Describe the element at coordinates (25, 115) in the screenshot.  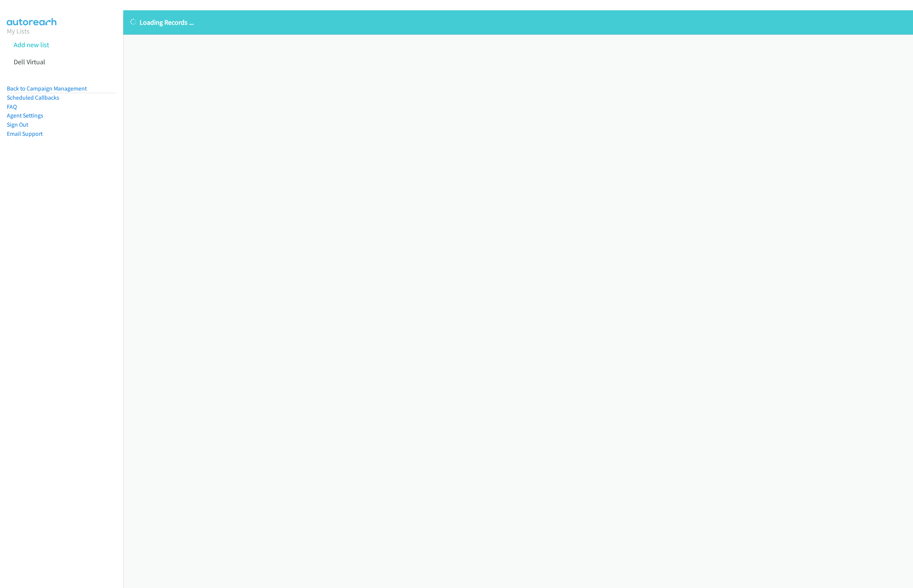
I see `a: Agent Settings` at that location.